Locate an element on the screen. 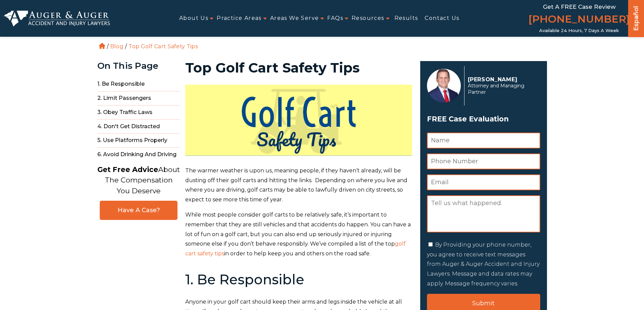 This screenshot has width=644, height=310. input: Email is located at coordinates (484, 182).